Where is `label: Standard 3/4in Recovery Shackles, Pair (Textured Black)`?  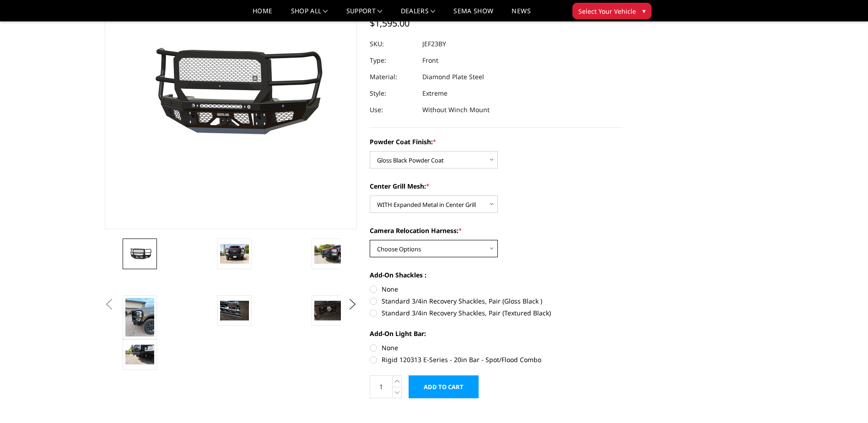 label: Standard 3/4in Recovery Shackles, Pair (Textured Black) is located at coordinates (496, 313).